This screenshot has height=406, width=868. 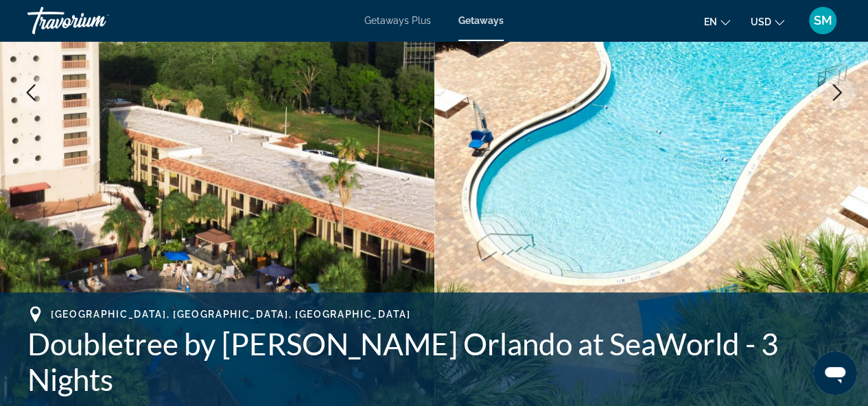 I want to click on button: Previous image, so click(x=31, y=93).